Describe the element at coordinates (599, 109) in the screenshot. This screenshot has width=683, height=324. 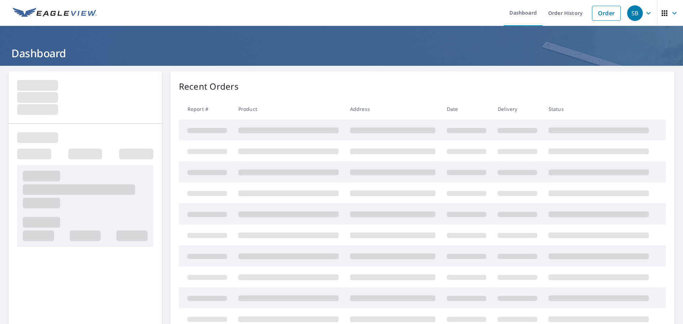
I see `th: Status` at that location.